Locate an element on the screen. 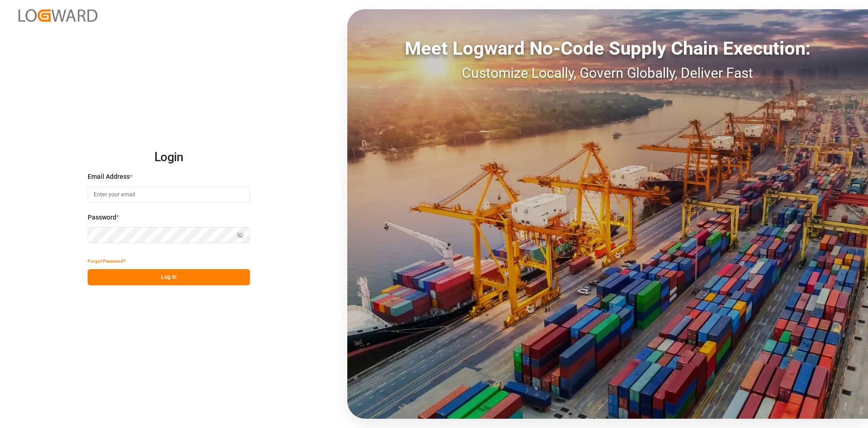 This screenshot has width=868, height=428. div: Meet Logward No-Code Supply Chain Execution: is located at coordinates (608, 49).